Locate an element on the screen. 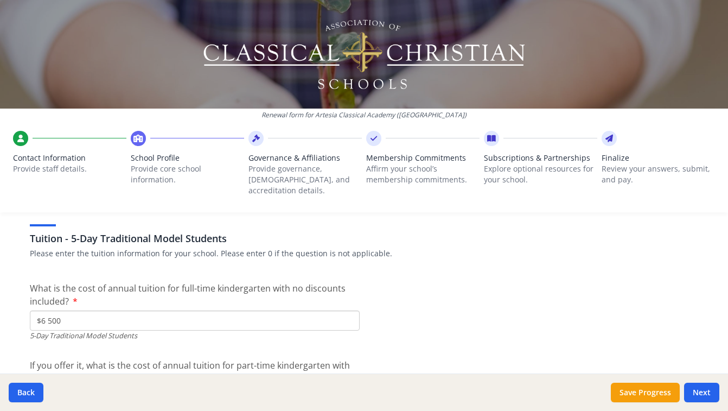 The width and height of the screenshot is (728, 411). p: Please enter the tuition information for your school. Please enter 0 if the question is not appli... is located at coordinates (364, 253).